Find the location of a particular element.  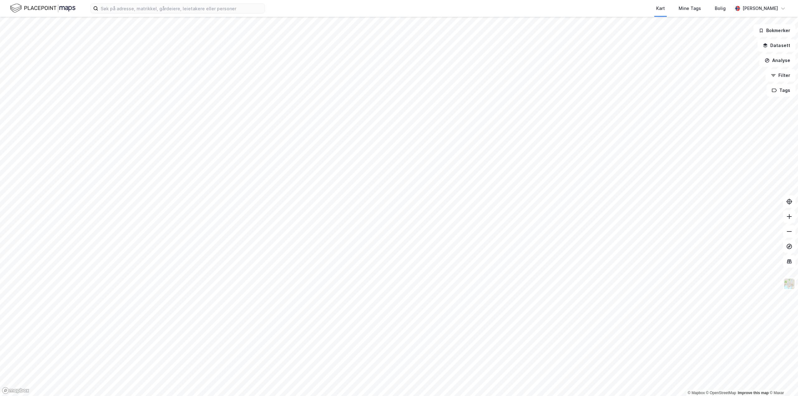

a: Mapbox homepage is located at coordinates (16, 390).